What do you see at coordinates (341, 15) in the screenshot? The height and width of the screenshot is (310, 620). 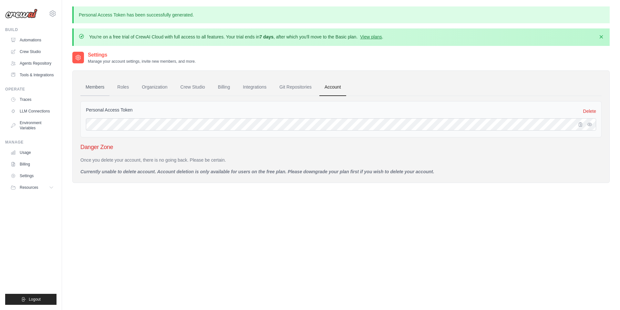 I see `p: Personal Access Token has been successfully generated.` at bounding box center [341, 15].